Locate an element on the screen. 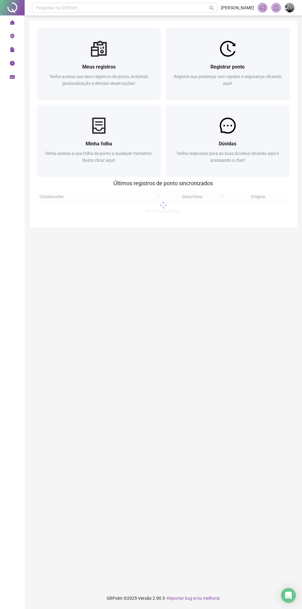 This screenshot has height=609, width=302. span: Versão is located at coordinates (145, 598).